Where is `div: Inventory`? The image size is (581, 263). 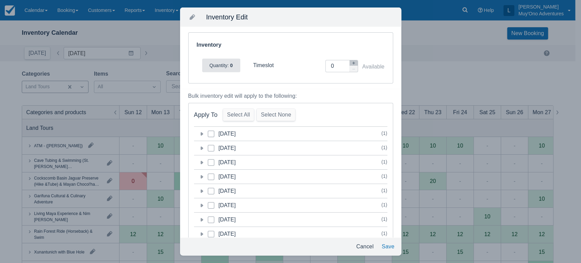
div: Inventory is located at coordinates (210, 45).